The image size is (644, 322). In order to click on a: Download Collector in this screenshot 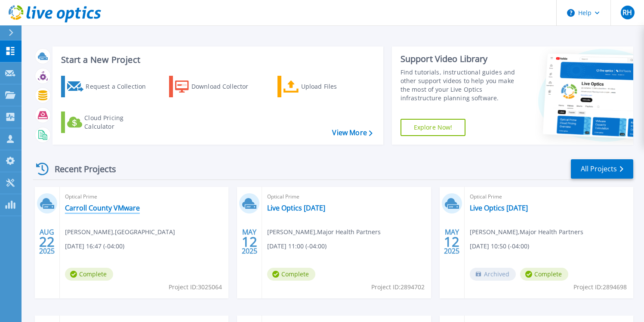, I will do `click(217, 87)`.